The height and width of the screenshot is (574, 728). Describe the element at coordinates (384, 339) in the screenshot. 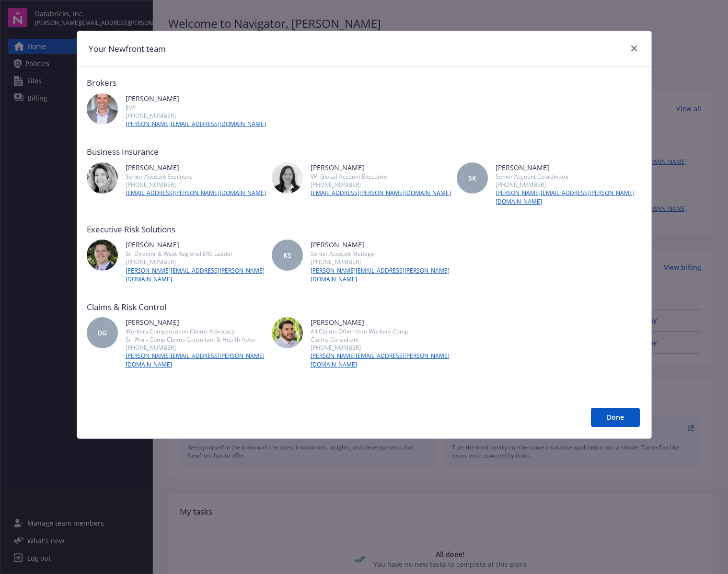

I see `div: Claims Consultant` at that location.